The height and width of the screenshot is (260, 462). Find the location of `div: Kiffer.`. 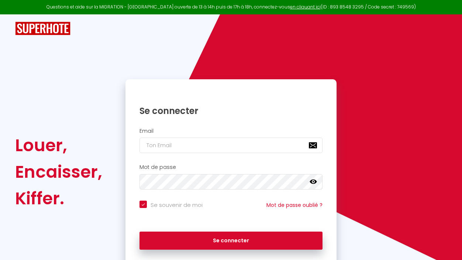

div: Kiffer. is located at coordinates (59, 198).